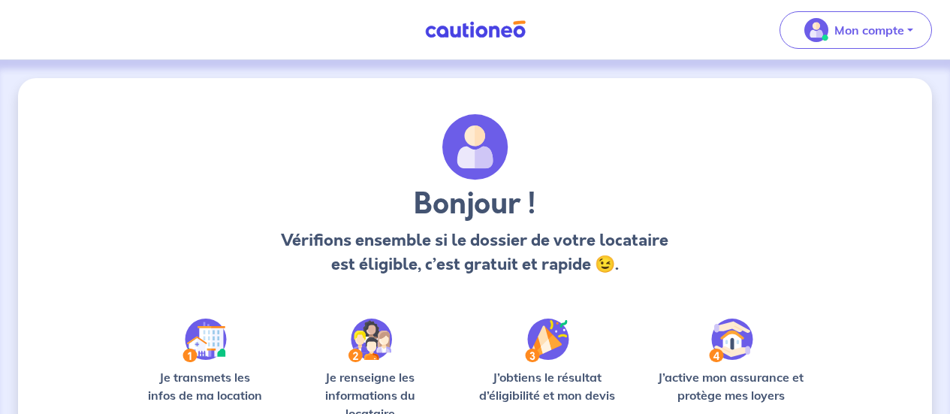 The width and height of the screenshot is (950, 414). I want to click on img: illu_account_valid_menu.svg, so click(816, 30).